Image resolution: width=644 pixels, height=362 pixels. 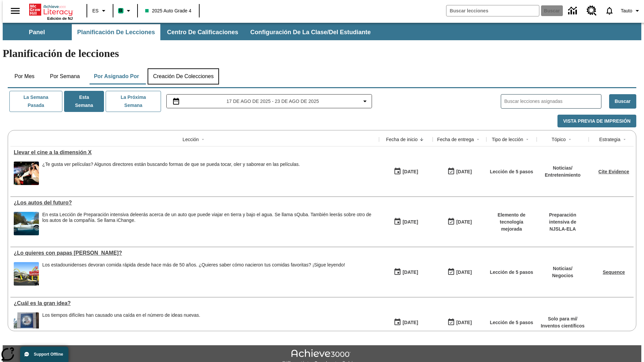 What do you see at coordinates (171, 173) in the screenshot?
I see `span: ¿Te gusta ver películas? Algunos directores están buscando formas de que se pueda tocar, oler y s...` at bounding box center [171, 173].